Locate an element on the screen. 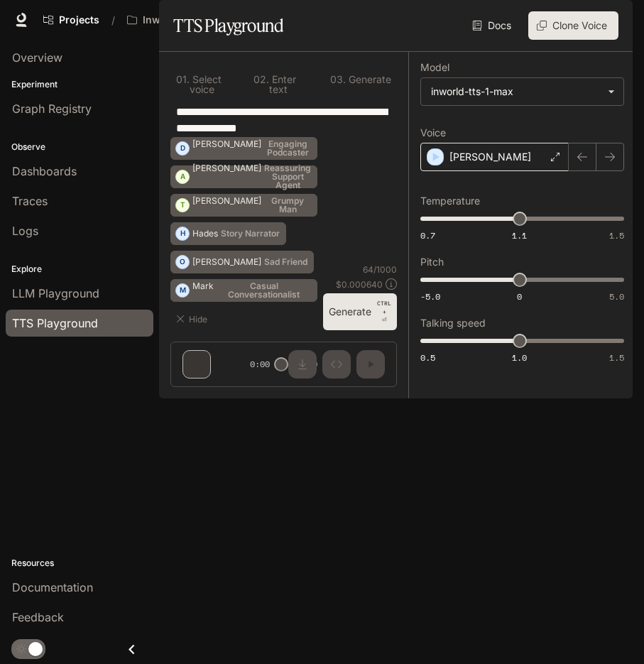 This screenshot has height=664, width=644. p: Select voice is located at coordinates (210, 84).